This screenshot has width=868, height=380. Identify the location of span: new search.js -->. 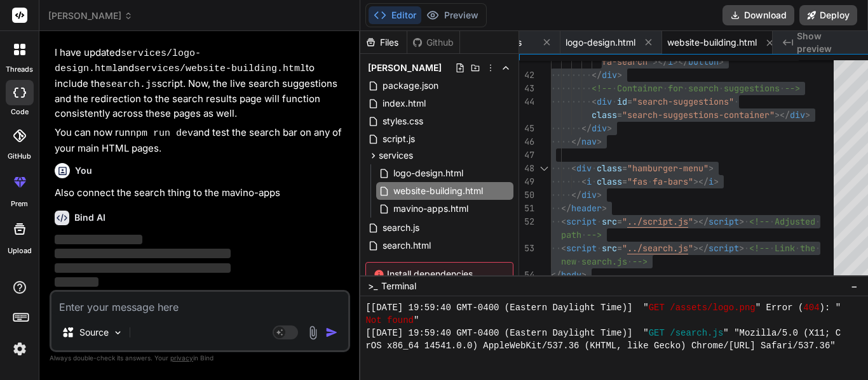
(604, 261).